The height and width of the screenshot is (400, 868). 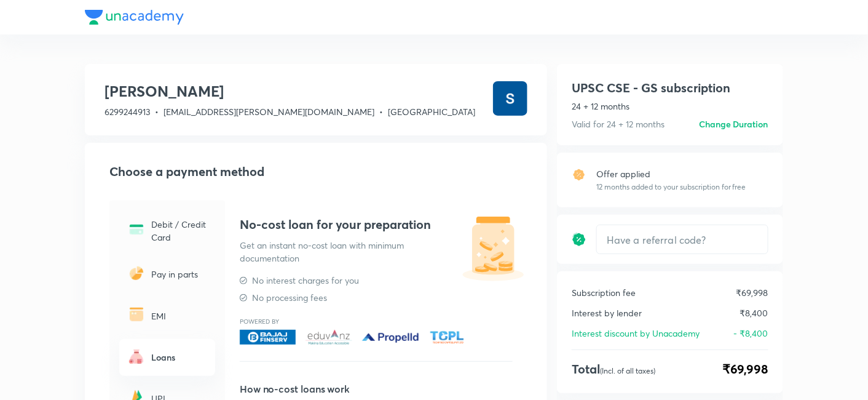 I want to click on p: Subscription fee, so click(x=603, y=292).